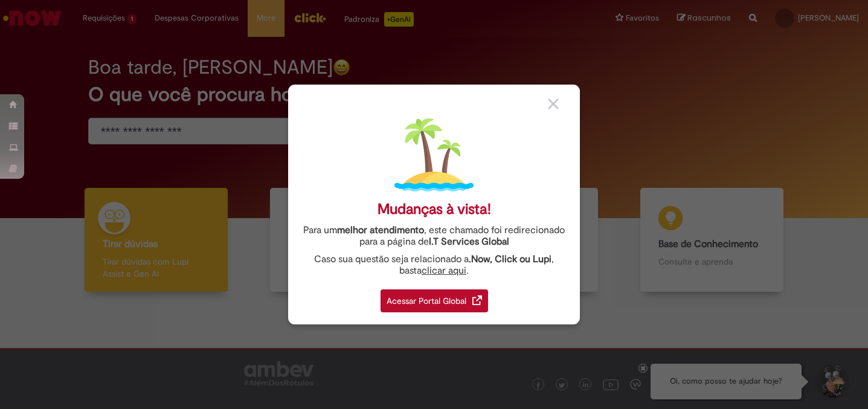 The width and height of the screenshot is (868, 409). Describe the element at coordinates (469, 238) in the screenshot. I see `a: I.T Services Global` at that location.